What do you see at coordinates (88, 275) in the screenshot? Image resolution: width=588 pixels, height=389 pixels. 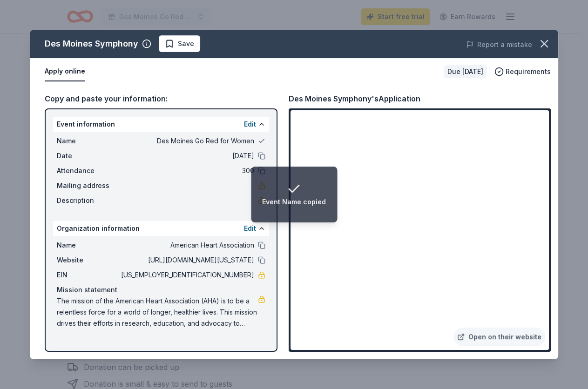 I see `span: EIN` at bounding box center [88, 275].